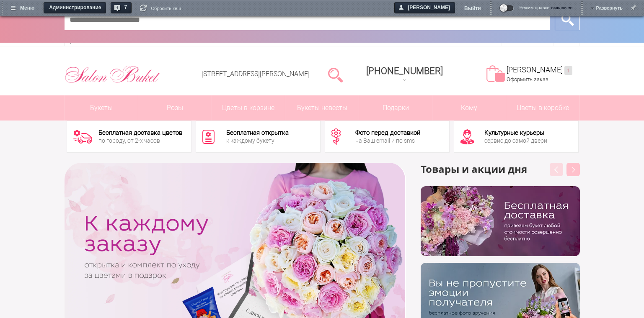 The image size is (644, 318). What do you see at coordinates (112, 74) in the screenshot?
I see `img: Цветы Нижний Новгород` at bounding box center [112, 74].